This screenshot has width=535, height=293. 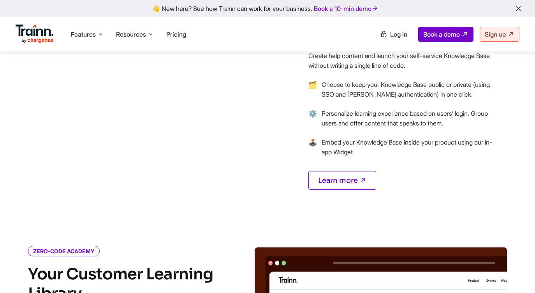 I want to click on span: Sign up, so click(x=495, y=34).